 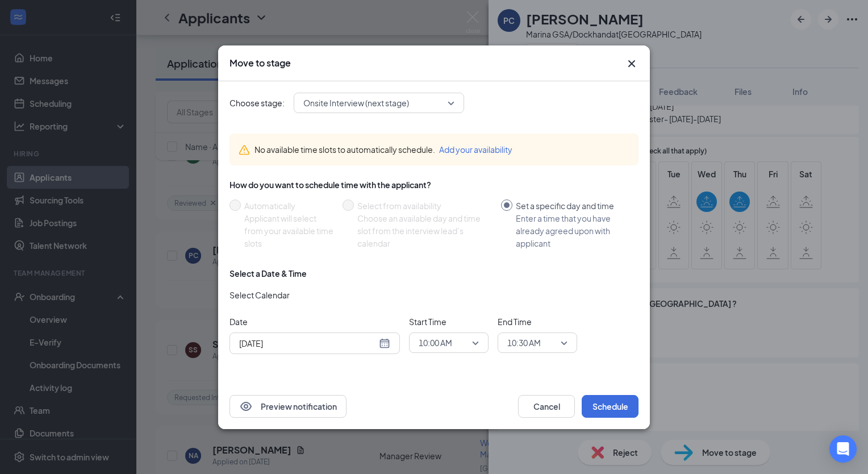 What do you see at coordinates (449, 322) in the screenshot?
I see `span: Start Time` at bounding box center [449, 322].